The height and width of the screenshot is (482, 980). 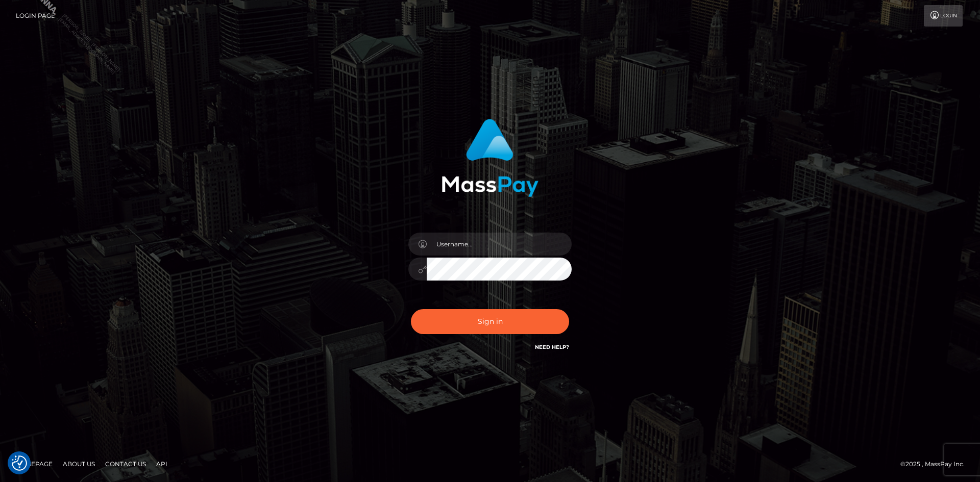 What do you see at coordinates (162, 464) in the screenshot?
I see `a: API` at bounding box center [162, 464].